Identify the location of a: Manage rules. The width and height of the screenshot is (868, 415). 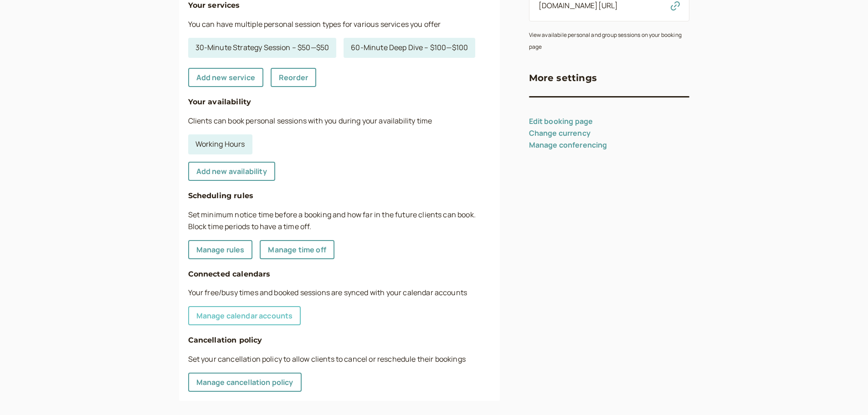
(220, 250).